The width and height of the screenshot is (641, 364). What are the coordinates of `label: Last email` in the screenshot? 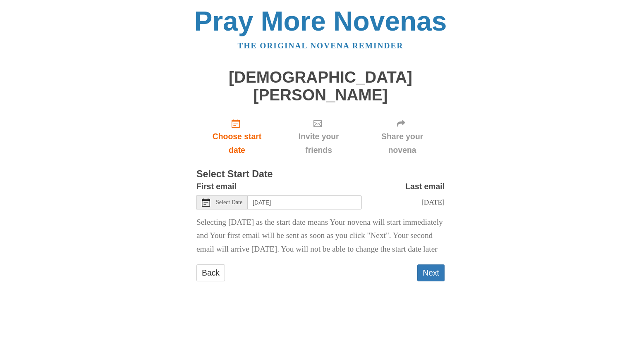 It's located at (425, 187).